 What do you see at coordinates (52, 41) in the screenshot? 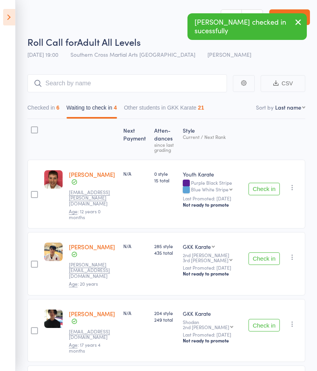
I see `span: Roll Call for` at bounding box center [52, 41].